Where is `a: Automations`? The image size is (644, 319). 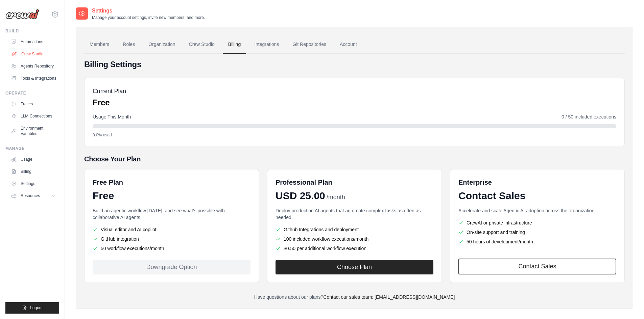
a: Automations is located at coordinates (34, 42).